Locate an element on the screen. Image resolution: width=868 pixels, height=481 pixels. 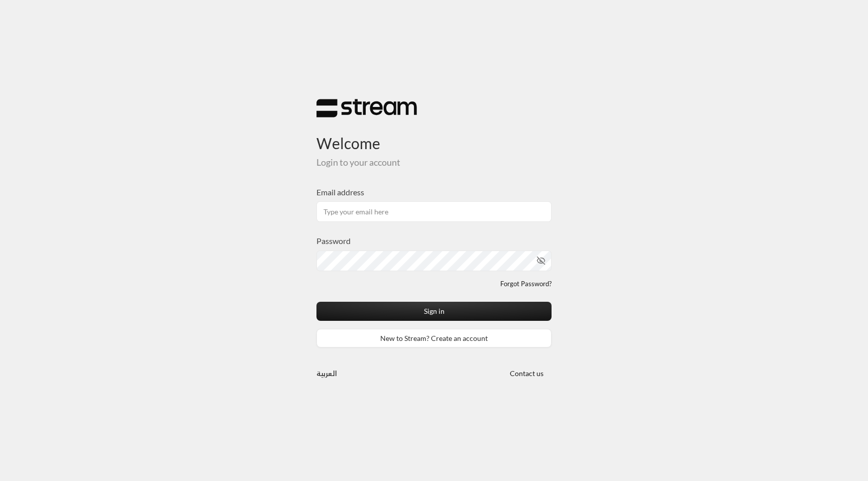
button: Sign in is located at coordinates (434, 311).